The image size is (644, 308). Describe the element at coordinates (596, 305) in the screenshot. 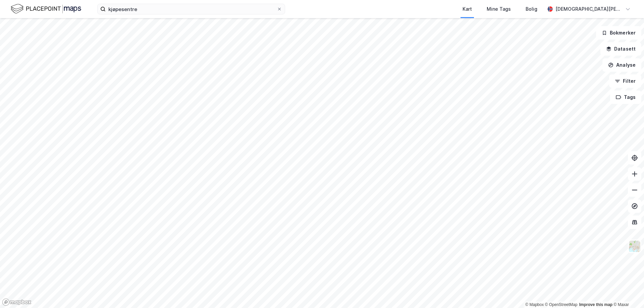

I see `a: Improve this map` at that location.